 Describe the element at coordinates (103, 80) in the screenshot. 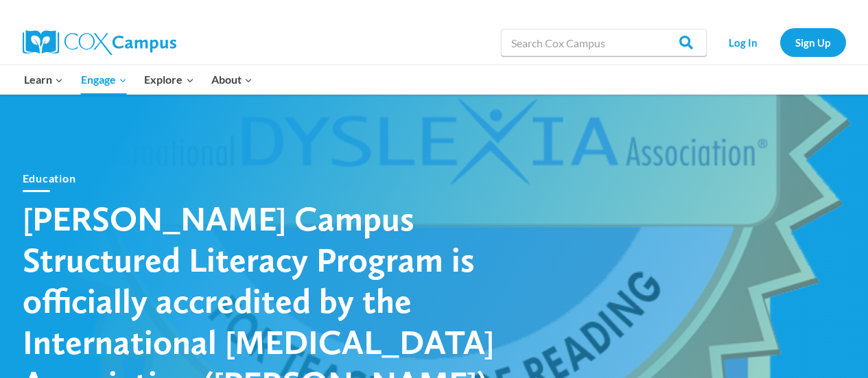

I see `span: Engage` at that location.